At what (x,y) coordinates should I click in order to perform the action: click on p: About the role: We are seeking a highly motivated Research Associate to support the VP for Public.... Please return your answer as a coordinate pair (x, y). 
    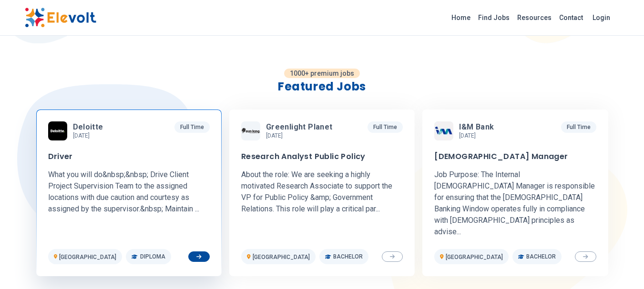
    Looking at the image, I should click on (322, 192).